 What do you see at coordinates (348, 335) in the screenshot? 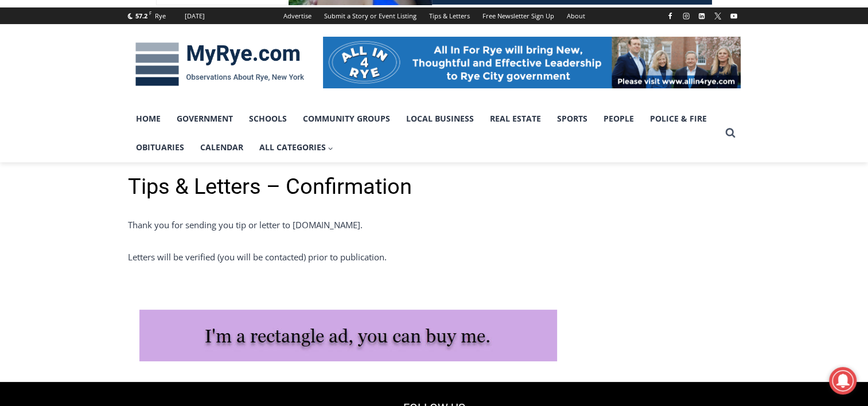
I see `img: I'm a rectangle ad, you can buy me` at bounding box center [348, 335].